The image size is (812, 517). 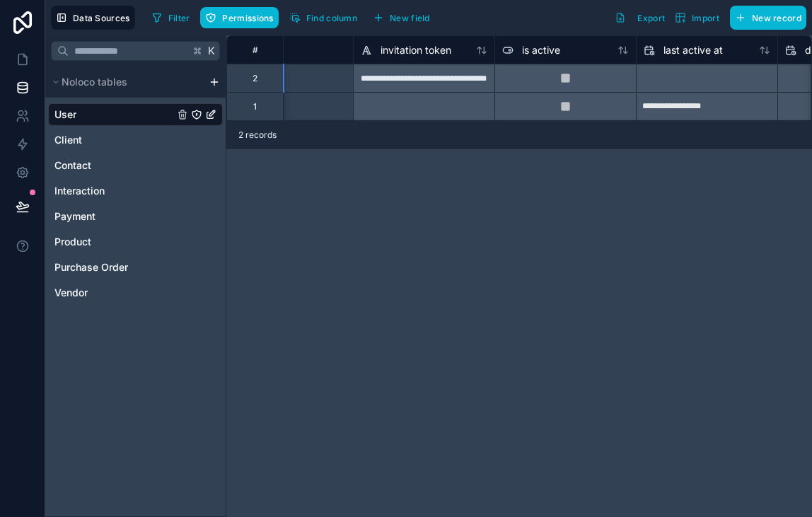 What do you see at coordinates (242, 18) in the screenshot?
I see `a: Permissions` at bounding box center [242, 18].